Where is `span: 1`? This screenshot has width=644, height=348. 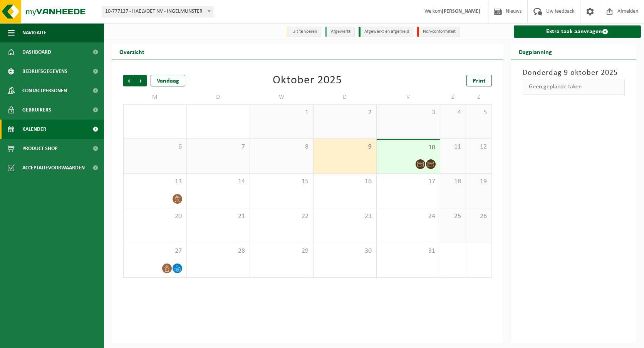
span: 1 is located at coordinates (282, 113).